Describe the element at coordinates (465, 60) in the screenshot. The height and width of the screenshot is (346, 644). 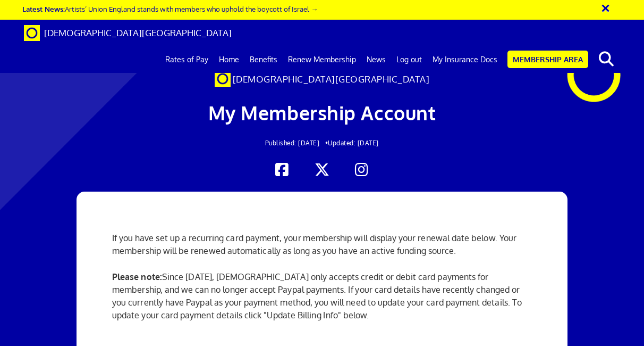
I see `a: My Insurance Docs` at that location.